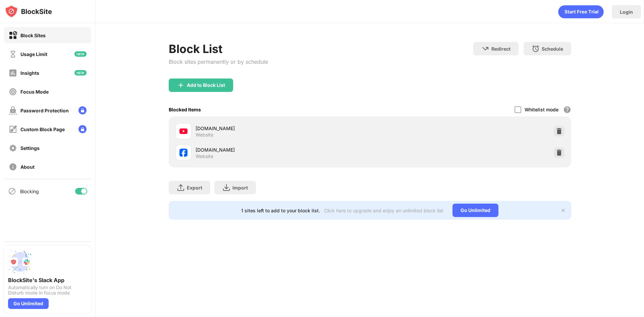  What do you see at coordinates (43, 129) in the screenshot?
I see `div: Custom Block Page` at bounding box center [43, 129].